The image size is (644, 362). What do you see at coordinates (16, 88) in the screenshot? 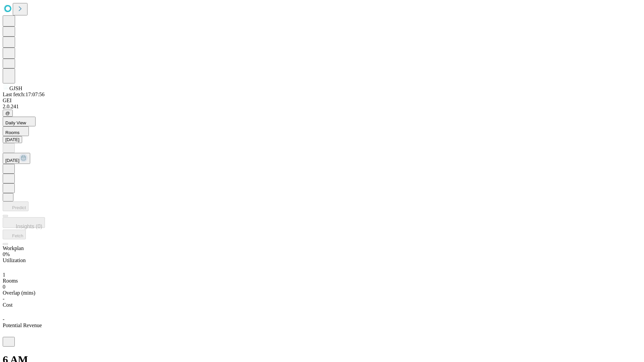
I see `span: GJSH` at bounding box center [16, 88].